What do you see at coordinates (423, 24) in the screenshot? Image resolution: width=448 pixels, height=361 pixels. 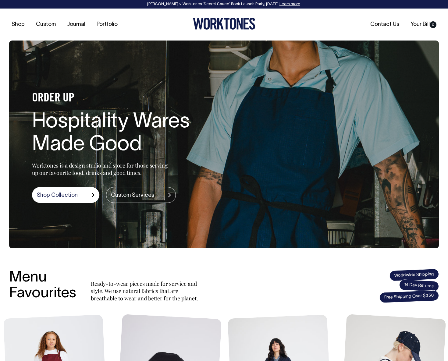 I see `a: Your Bill0` at bounding box center [423, 24].